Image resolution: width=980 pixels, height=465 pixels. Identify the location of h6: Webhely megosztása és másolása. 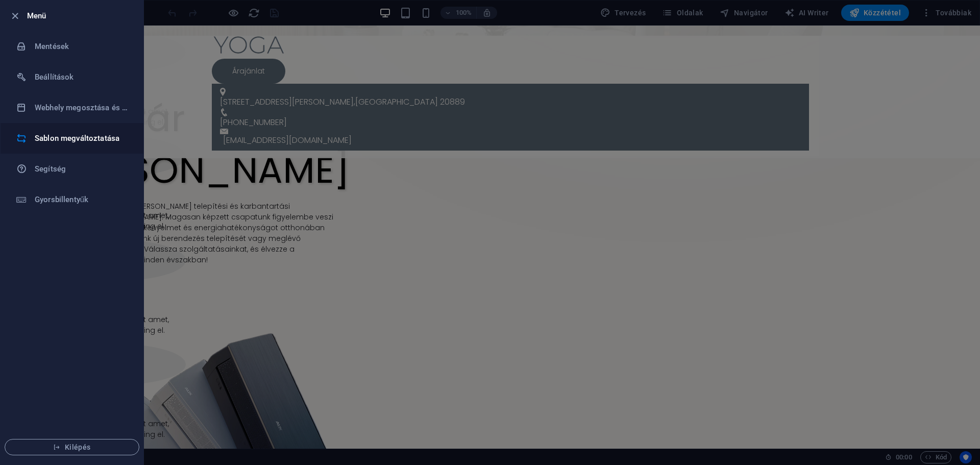
(82, 107).